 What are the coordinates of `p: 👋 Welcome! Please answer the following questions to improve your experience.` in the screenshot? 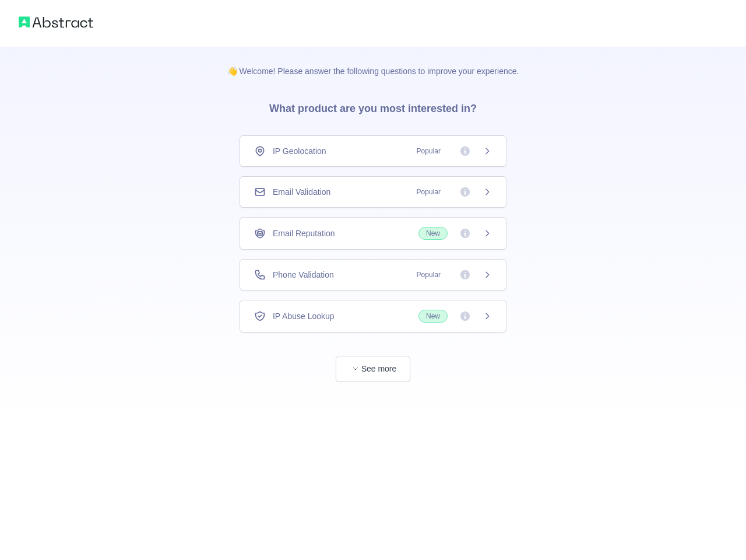 It's located at (373, 62).